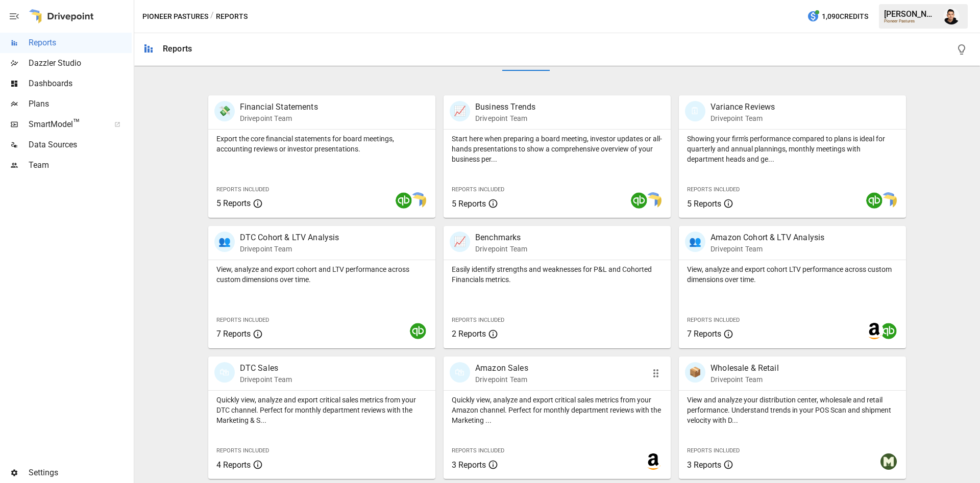  I want to click on p: Business Trends, so click(505, 107).